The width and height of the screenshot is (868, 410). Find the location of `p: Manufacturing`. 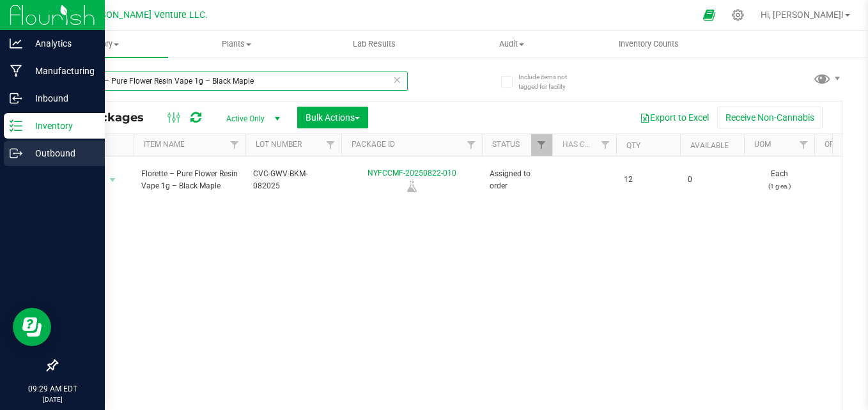

p: Manufacturing is located at coordinates (61, 71).